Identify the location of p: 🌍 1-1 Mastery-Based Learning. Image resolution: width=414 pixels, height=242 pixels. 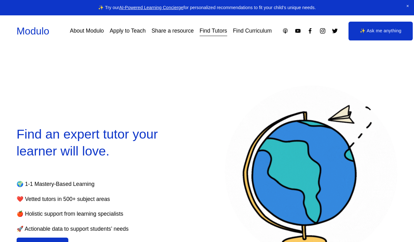
(95, 184).